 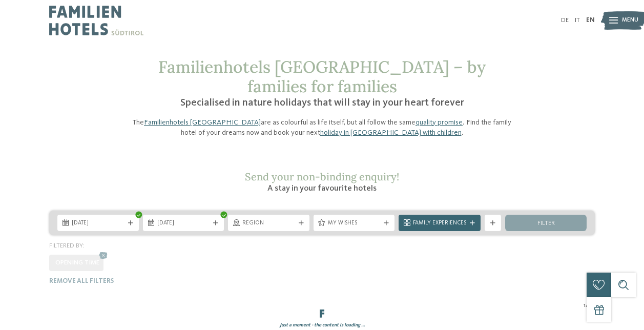 I want to click on p: The are as colourful as life itself, but all follow the same . Find the family hotel of your drea..., so click(x=323, y=128).